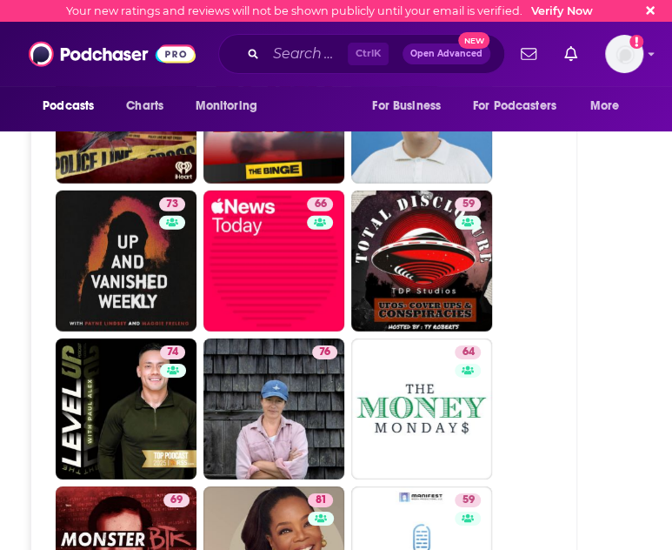 The height and width of the screenshot is (550, 672). I want to click on span: For Podcasters, so click(515, 106).